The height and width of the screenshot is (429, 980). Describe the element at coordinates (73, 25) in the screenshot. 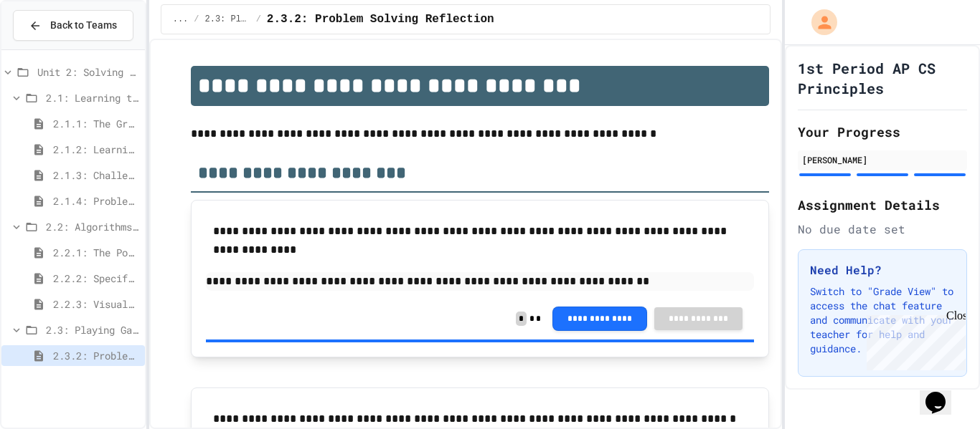

I see `button: Back to Teams` at that location.